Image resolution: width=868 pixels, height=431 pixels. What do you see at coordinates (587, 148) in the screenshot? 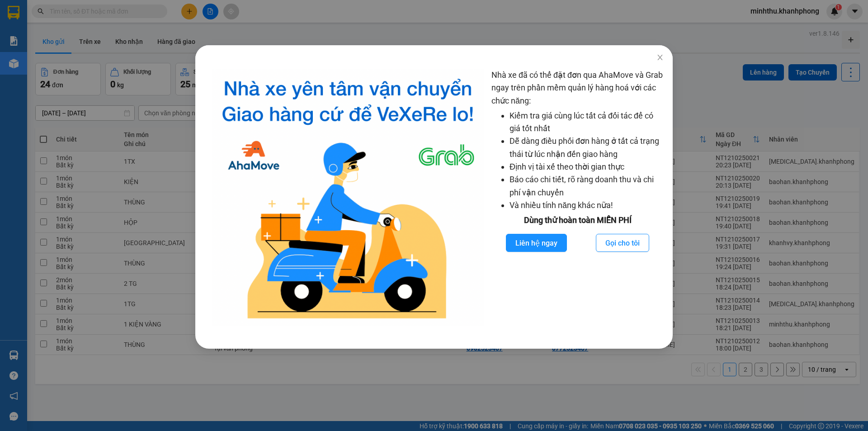
I see `li: Dễ dàng điều phối đơn hàng ở tất cả trạng thái từ lúc nhận đến giao hàng` at bounding box center [587, 148].